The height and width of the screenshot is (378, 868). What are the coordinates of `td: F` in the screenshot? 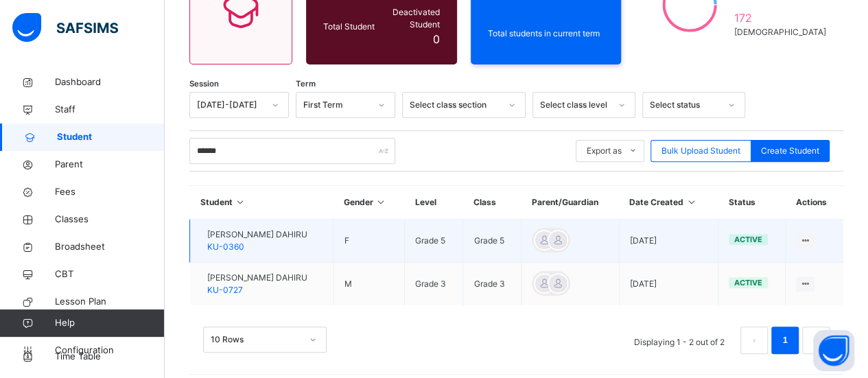 It's located at (369, 241).